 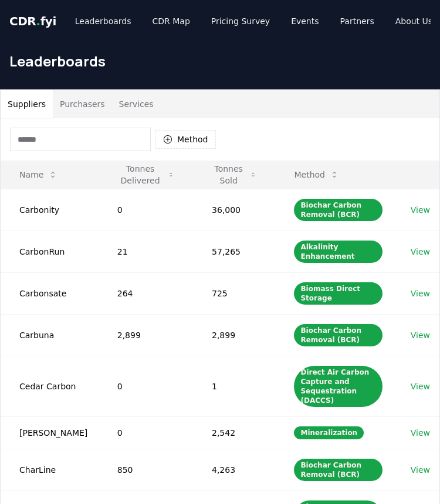 What do you see at coordinates (146, 251) in the screenshot?
I see `td: 21` at bounding box center [146, 251].